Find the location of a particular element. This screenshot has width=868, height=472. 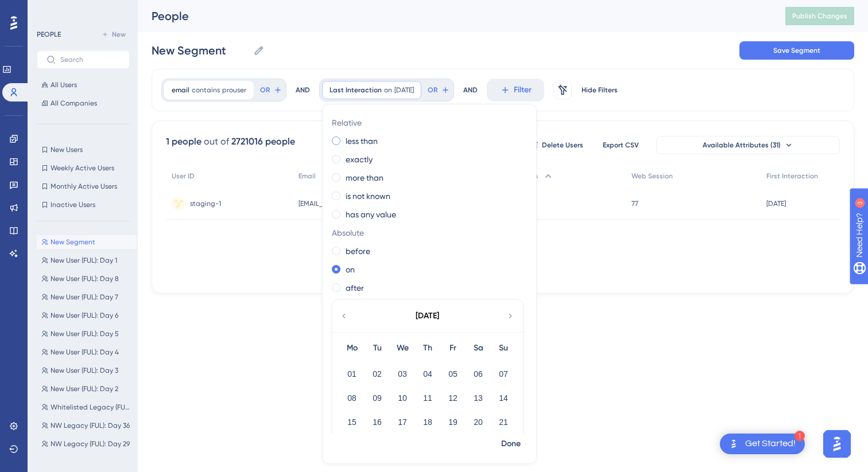

span: New User (FUL): Day 4 is located at coordinates (85, 352).